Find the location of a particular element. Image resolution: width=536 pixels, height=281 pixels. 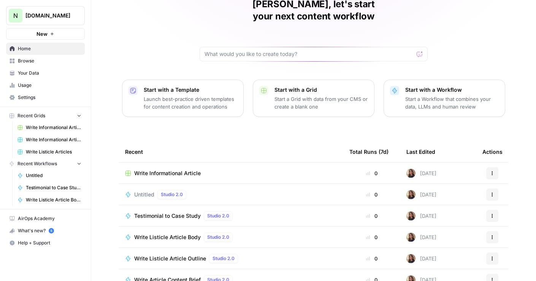

span: N is located at coordinates (16, 16).